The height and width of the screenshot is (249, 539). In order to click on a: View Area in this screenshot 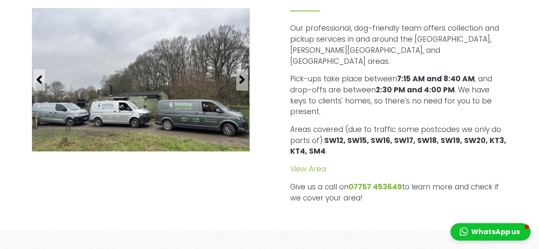, I will do `click(308, 169)`.